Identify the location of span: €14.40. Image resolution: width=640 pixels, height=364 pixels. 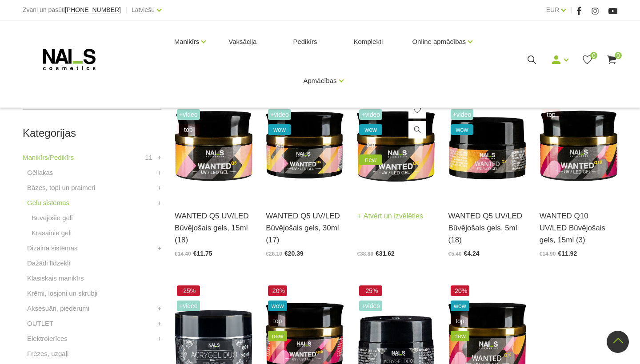
(183, 254).